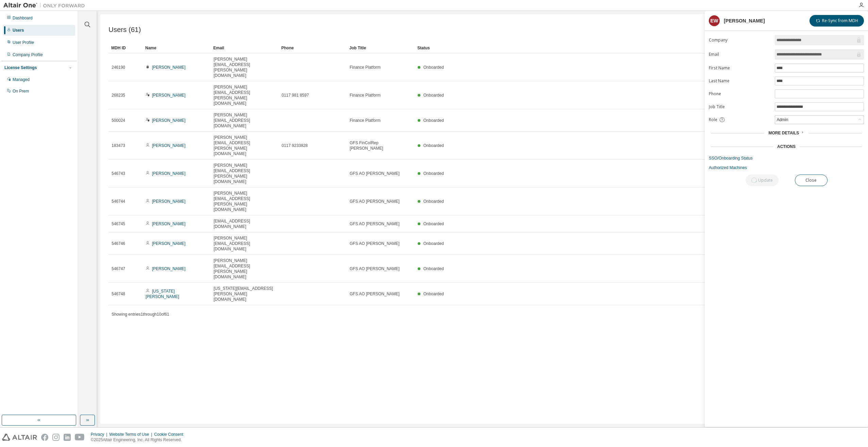 The height and width of the screenshot is (447, 868). What do you see at coordinates (740, 94) in the screenshot?
I see `label: Phone` at bounding box center [740, 94].